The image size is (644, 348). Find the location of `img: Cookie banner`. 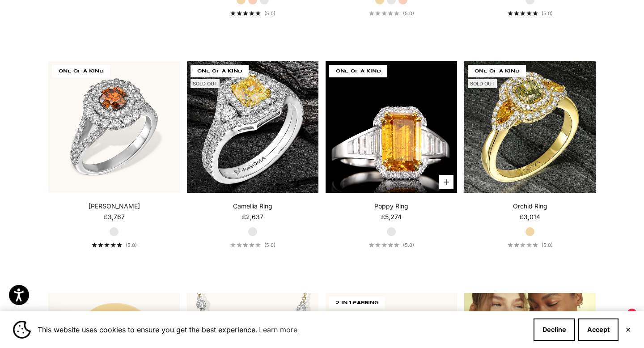

img: Cookie banner is located at coordinates (22, 330).